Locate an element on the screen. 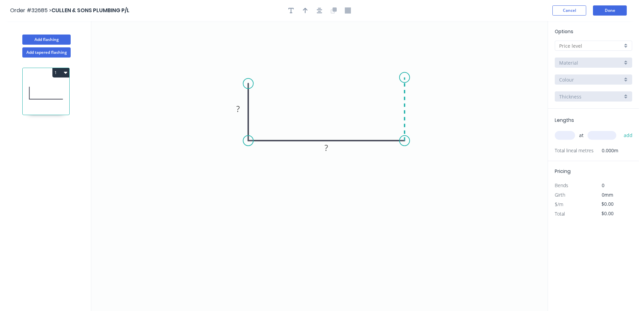 The image size is (644, 311). span: Lengths is located at coordinates (565, 120).